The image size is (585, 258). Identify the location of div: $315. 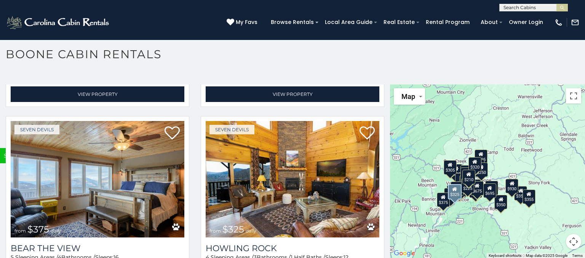
(476, 190).